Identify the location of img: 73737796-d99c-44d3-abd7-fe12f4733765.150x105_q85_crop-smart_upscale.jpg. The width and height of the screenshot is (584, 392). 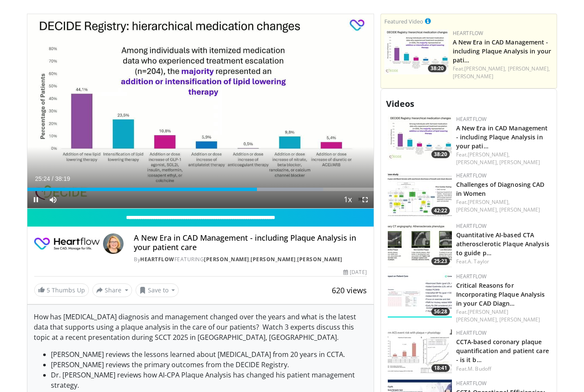
(420, 351).